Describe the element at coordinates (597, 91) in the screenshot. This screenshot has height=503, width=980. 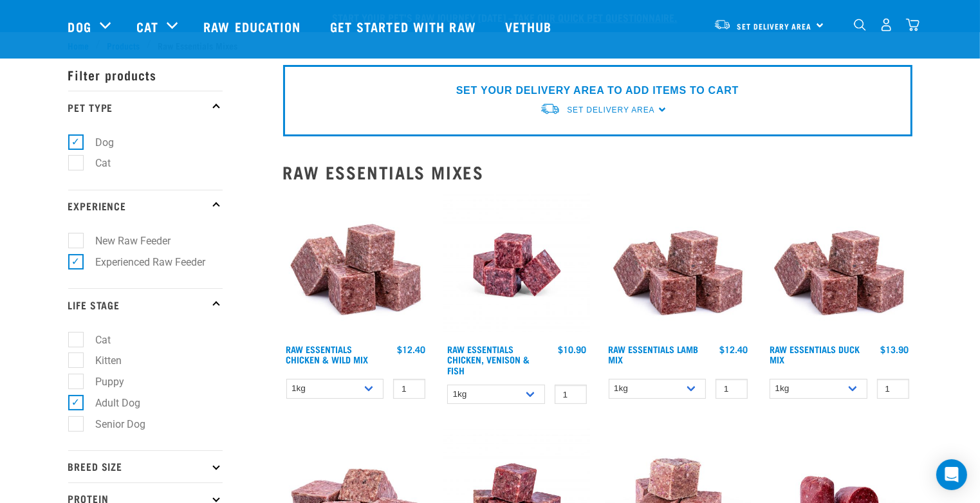
I see `p: SET YOUR DELIVERY AREA TO ADD ITEMS TO CART` at that location.